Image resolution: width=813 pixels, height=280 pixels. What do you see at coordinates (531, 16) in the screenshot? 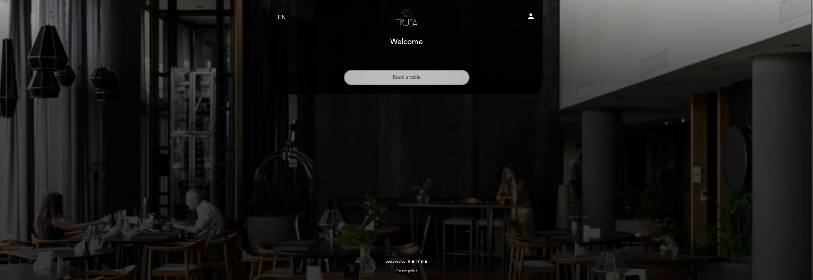
I see `i: person` at bounding box center [531, 16].